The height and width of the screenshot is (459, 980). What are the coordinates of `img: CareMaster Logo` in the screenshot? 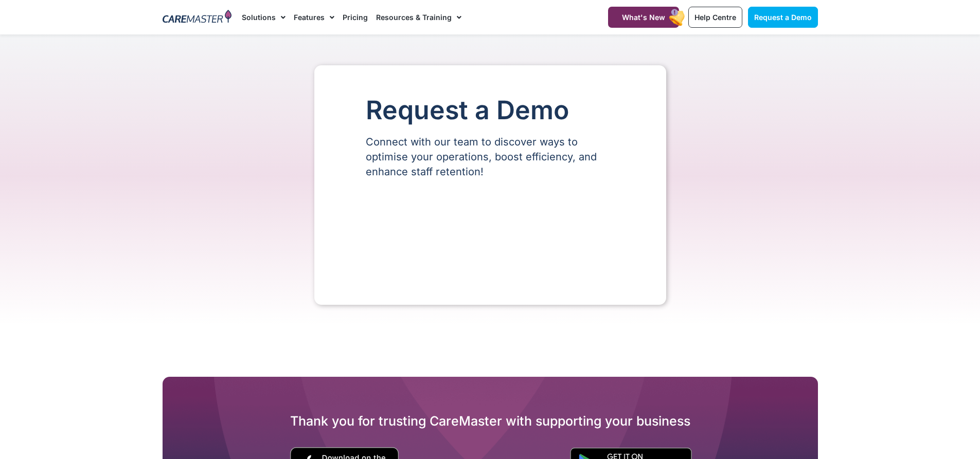 It's located at (197, 18).